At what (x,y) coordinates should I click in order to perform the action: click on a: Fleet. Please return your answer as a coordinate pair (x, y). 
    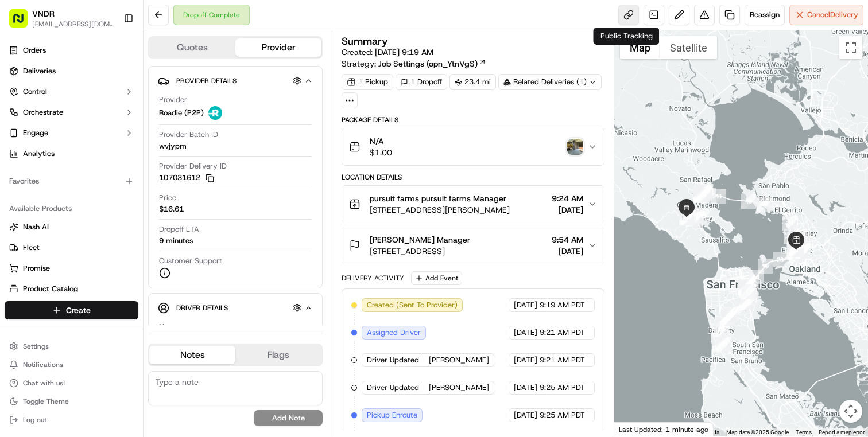
    Looking at the image, I should click on (71, 248).